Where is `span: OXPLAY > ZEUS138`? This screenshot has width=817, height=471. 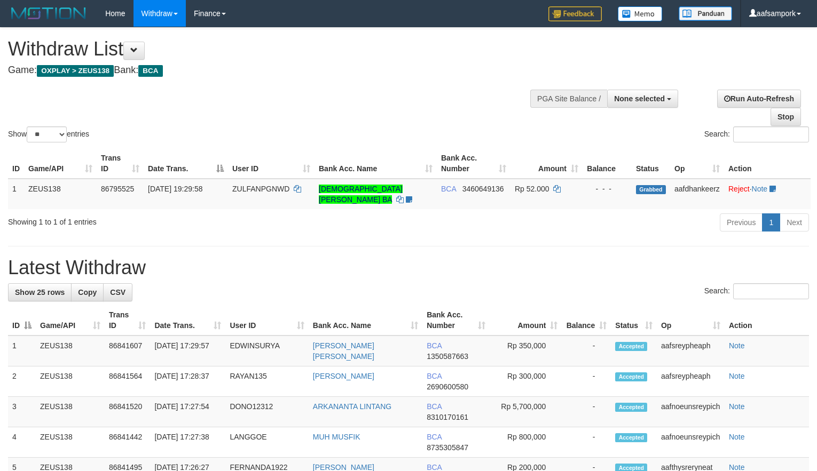
span: OXPLAY > ZEUS138 is located at coordinates (75, 71).